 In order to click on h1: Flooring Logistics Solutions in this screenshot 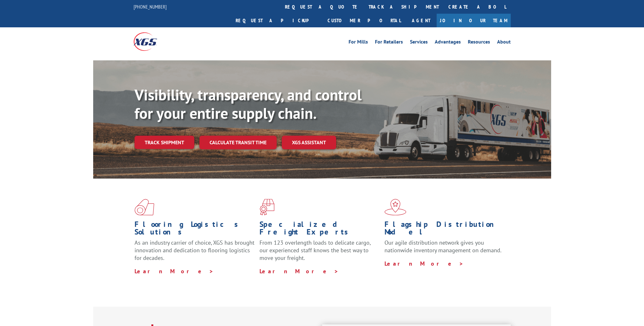, I will do `click(194, 229)`.